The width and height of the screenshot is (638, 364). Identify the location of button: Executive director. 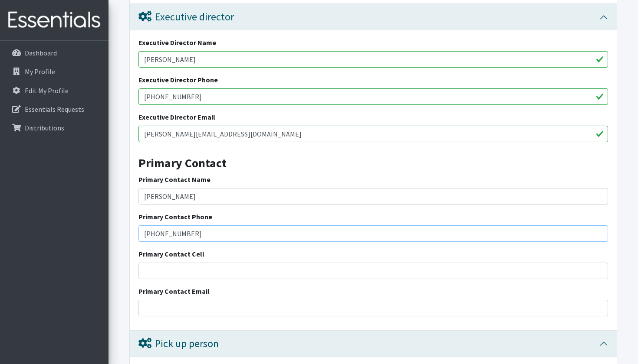
(373, 17).